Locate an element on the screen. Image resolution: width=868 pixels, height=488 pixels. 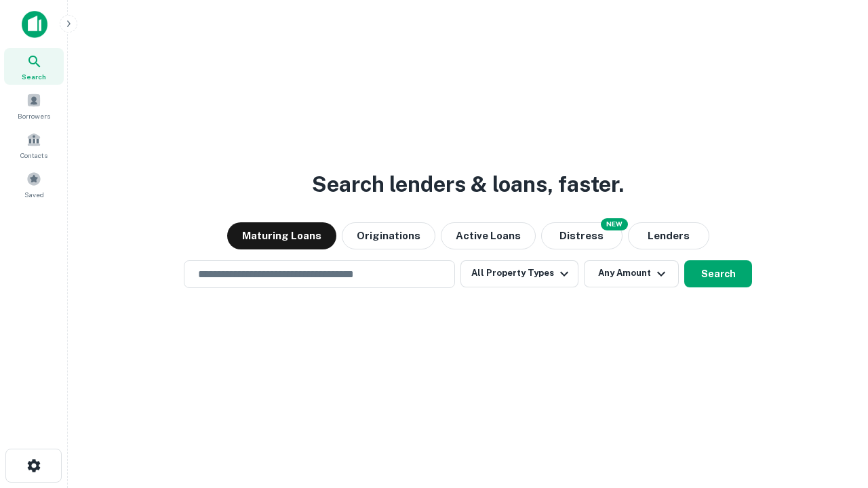
div: Borrowers is located at coordinates (34, 106).